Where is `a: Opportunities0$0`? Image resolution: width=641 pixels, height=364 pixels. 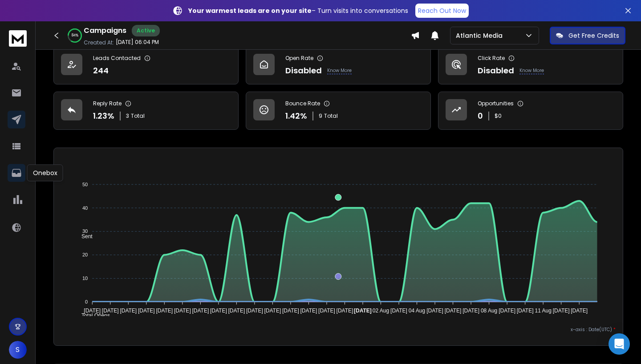
a: Opportunities0$0 is located at coordinates (531, 111).